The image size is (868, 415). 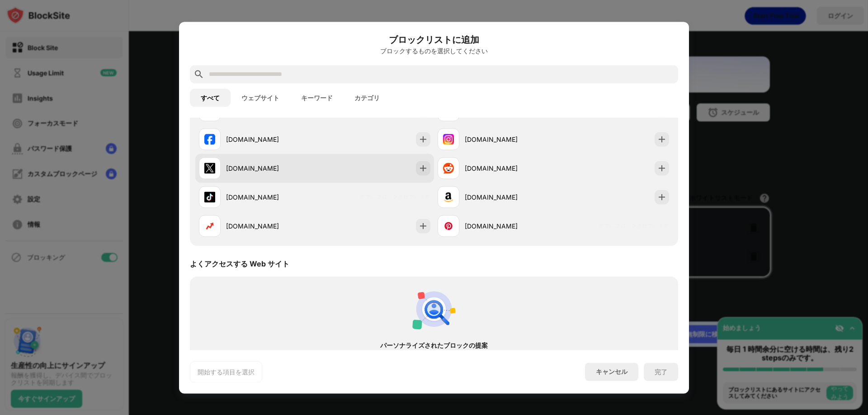 What do you see at coordinates (240, 264) in the screenshot?
I see `div: よくアクセスする Web サイト` at bounding box center [240, 264].